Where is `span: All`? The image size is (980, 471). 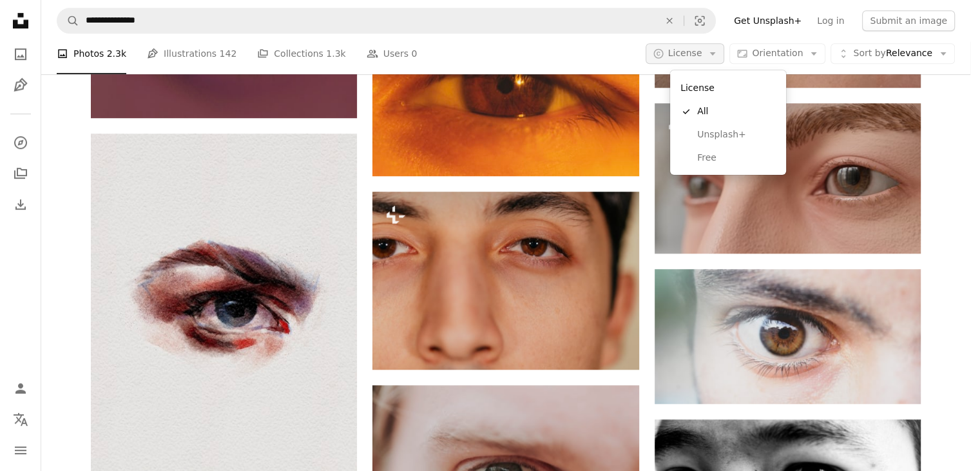 span: All is located at coordinates (736, 111).